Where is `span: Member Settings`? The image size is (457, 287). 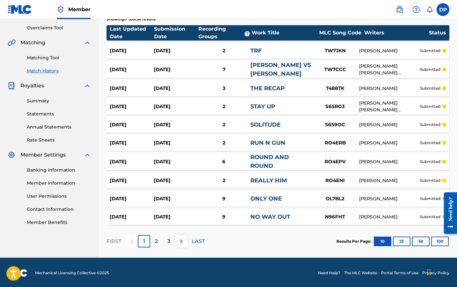 span: Member Settings is located at coordinates (43, 155).